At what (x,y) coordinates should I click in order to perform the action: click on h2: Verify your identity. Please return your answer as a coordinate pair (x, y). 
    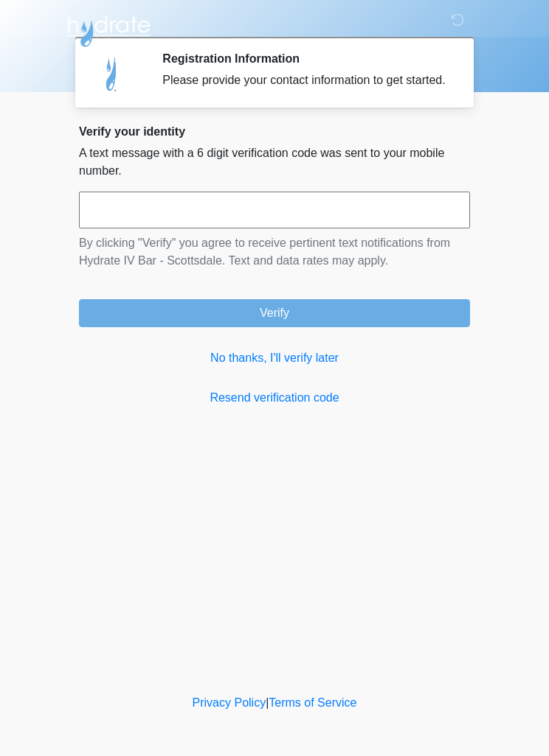
    Looking at the image, I should click on (274, 131).